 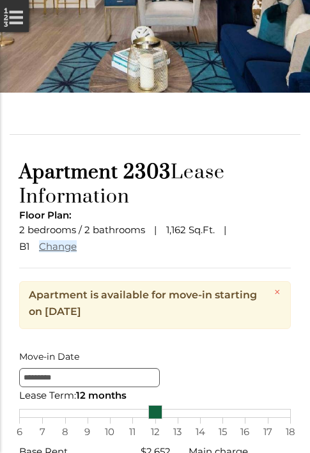 I want to click on span: 16, so click(x=244, y=431).